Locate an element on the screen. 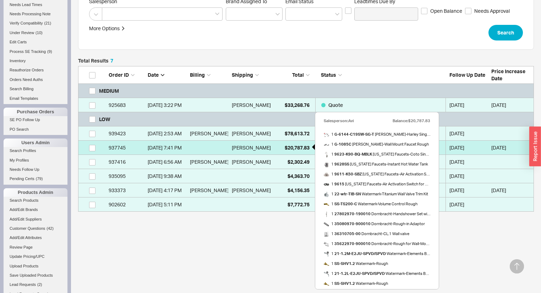 This screenshot has width=541, height=293. div: 3/3/25 5:11 PM is located at coordinates (167, 205).